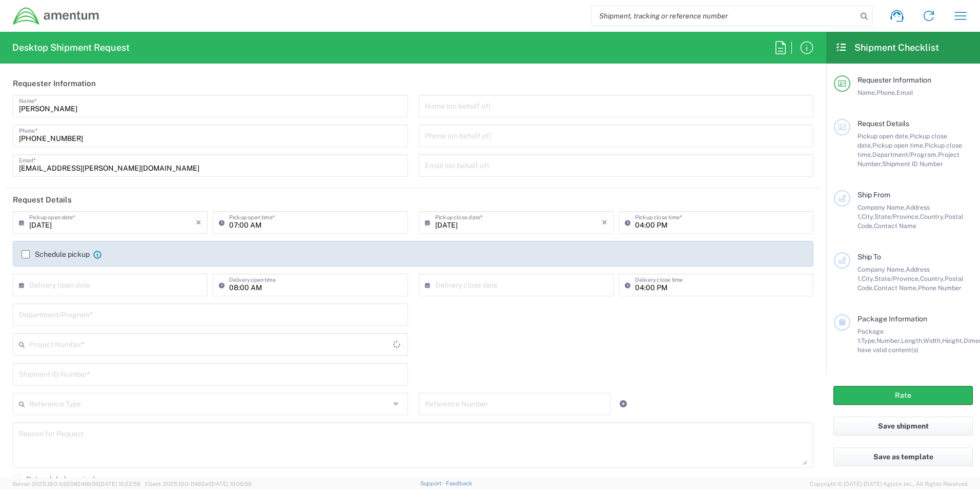  What do you see at coordinates (884, 136) in the screenshot?
I see `span: Pickup open date,` at bounding box center [884, 136].